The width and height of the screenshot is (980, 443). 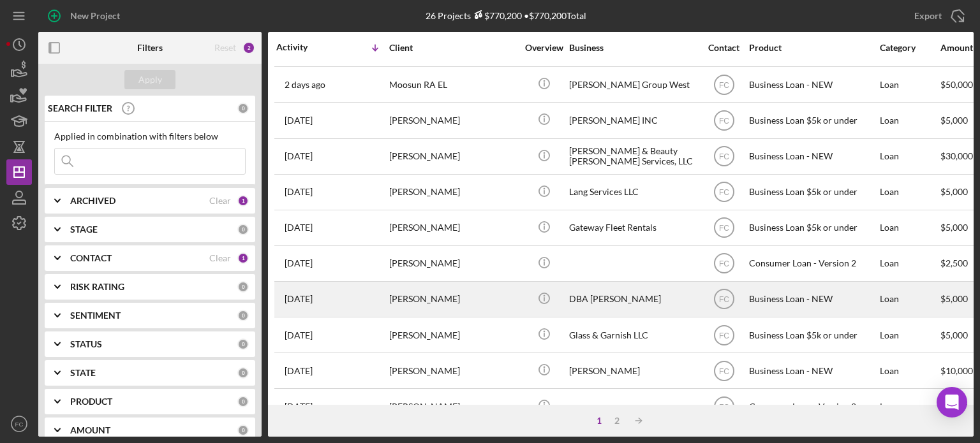 I want to click on button: New Project, so click(x=85, y=16).